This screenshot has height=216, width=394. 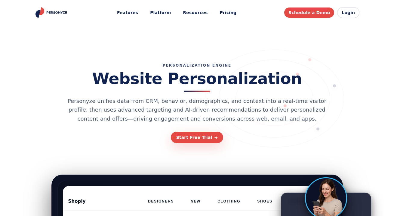 What do you see at coordinates (127, 13) in the screenshot?
I see `button: Features` at bounding box center [127, 13].